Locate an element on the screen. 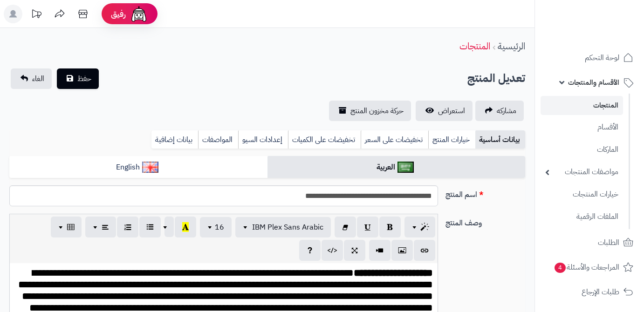 This screenshot has height=312, width=644. a: المراجعات والأسئلة4 is located at coordinates (589, 267).